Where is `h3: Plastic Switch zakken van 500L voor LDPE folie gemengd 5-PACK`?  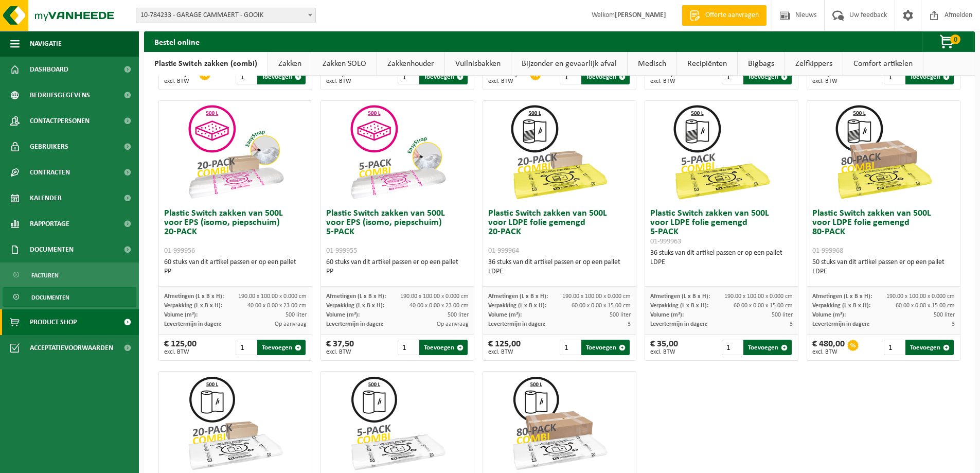
h3: Plastic Switch zakken van 500L voor LDPE folie gemengd 5-PACK is located at coordinates (722, 228).